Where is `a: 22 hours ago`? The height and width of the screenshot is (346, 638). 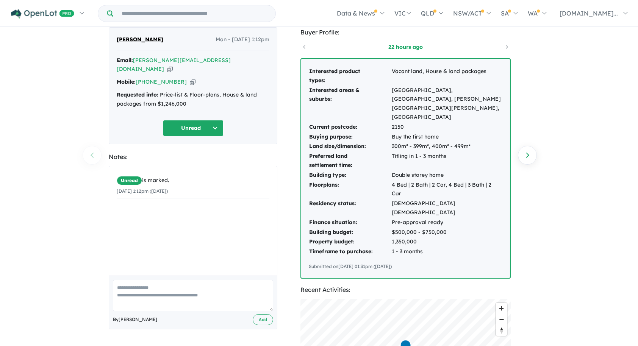 a: 22 hours ago is located at coordinates (406, 47).